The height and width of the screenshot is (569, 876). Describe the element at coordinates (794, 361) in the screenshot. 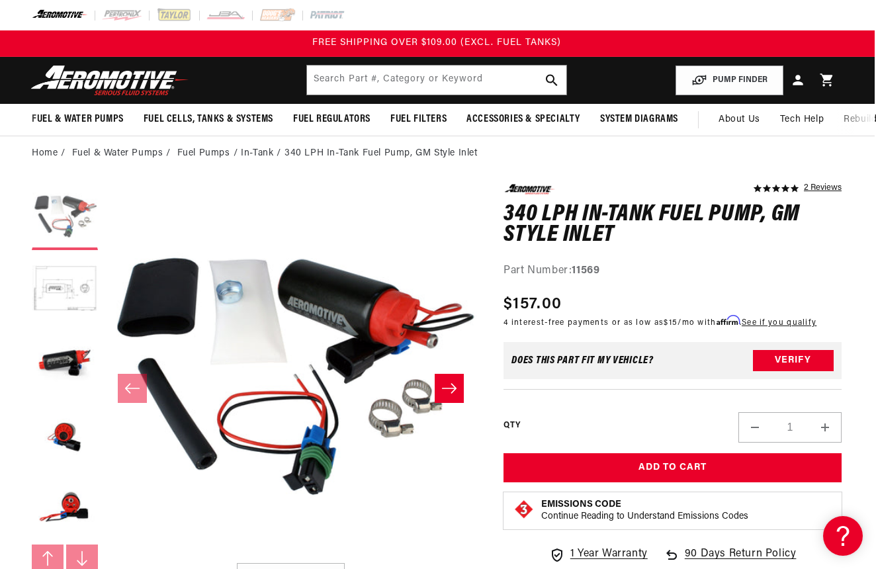

I see `button: Verify` at that location.